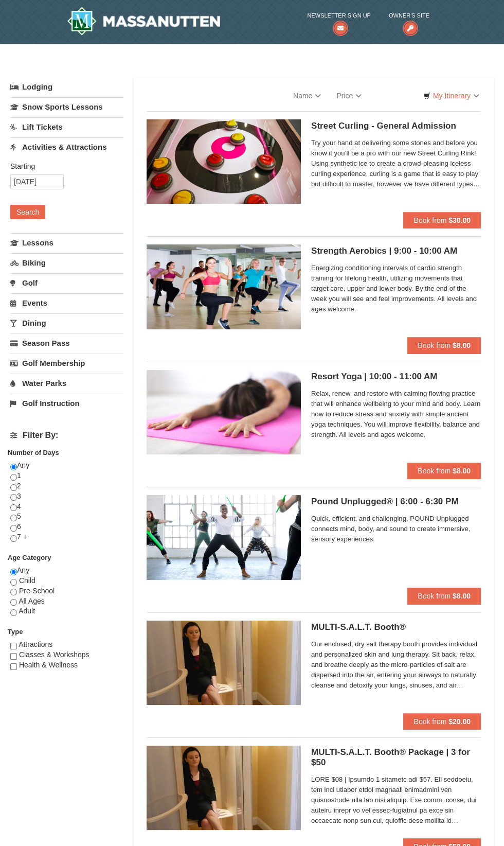 Image resolution: width=504 pixels, height=846 pixels. I want to click on h5: MULTI-S.A.L.T. Booth®, so click(395, 627).